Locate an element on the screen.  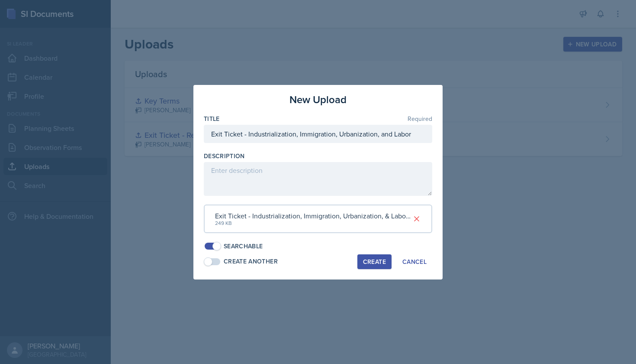
span: Required is located at coordinates (420, 119).